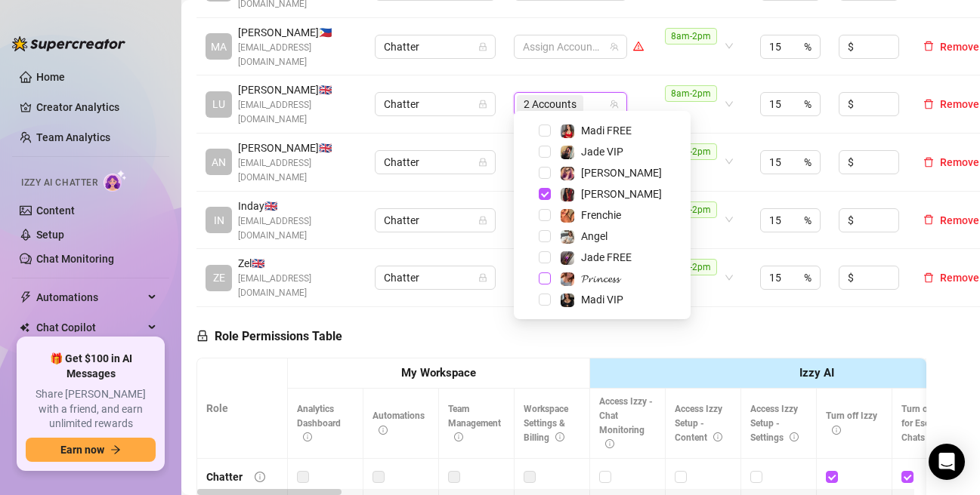  Describe the element at coordinates (775, 424) in the screenshot. I see `span: Access Izzy Setup - Settings` at that location.